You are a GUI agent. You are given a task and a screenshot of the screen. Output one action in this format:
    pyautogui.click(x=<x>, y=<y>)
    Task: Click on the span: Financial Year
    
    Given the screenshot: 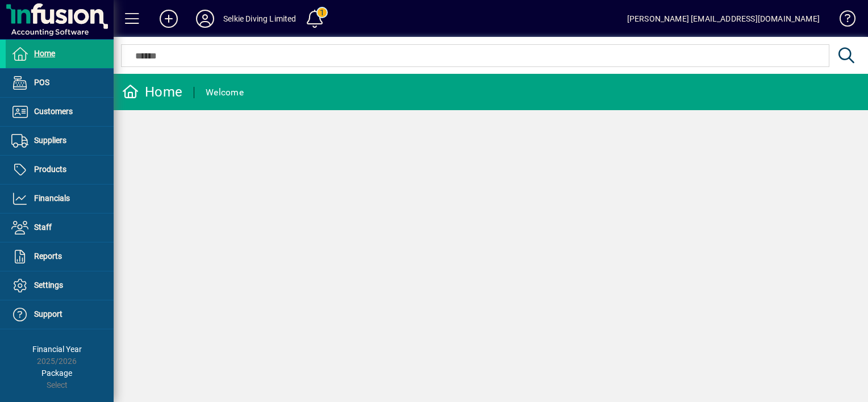 What is the action you would take?
    pyautogui.click(x=57, y=349)
    